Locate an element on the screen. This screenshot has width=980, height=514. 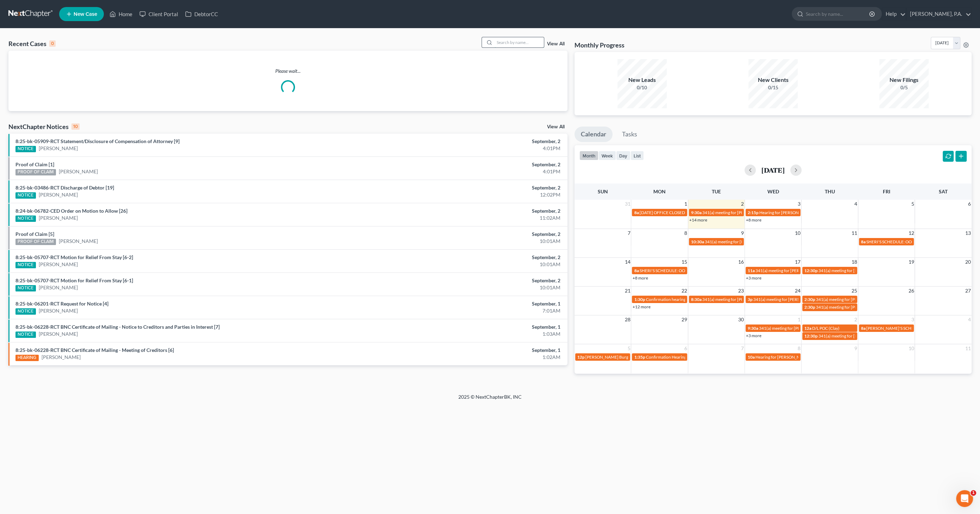
button: month is located at coordinates (589, 156).